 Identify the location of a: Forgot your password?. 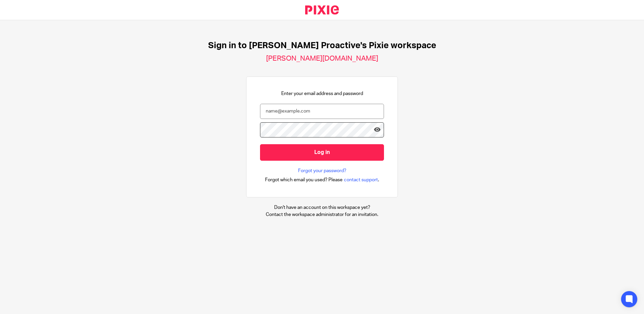
(322, 170).